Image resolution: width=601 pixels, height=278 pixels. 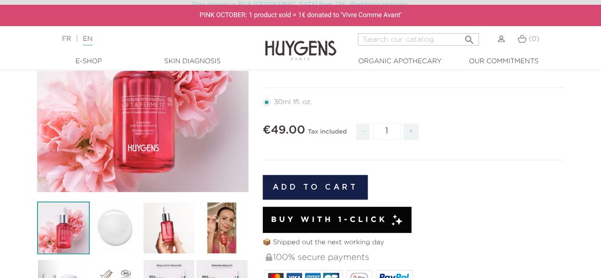 What do you see at coordinates (534, 39) in the screenshot?
I see `span: (0)` at bounding box center [534, 39].